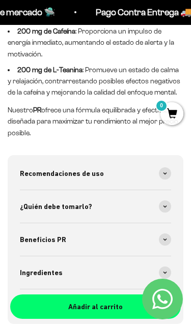 This screenshot has height=329, width=191. Describe the element at coordinates (95, 81) in the screenshot. I see `li: : Promueve un estado de calma y relajación, contrarrestando posibles efectos negativos de la cafe...` at that location.